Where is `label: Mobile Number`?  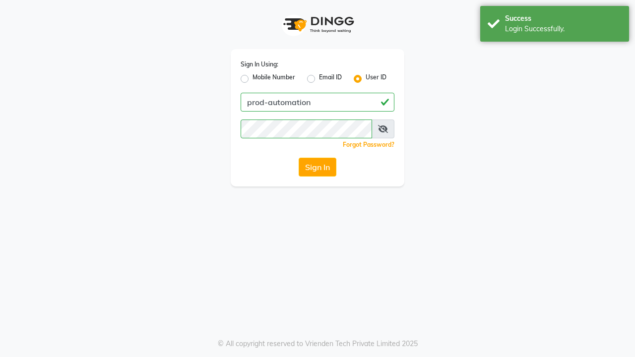
label: Mobile Number is located at coordinates (274, 79).